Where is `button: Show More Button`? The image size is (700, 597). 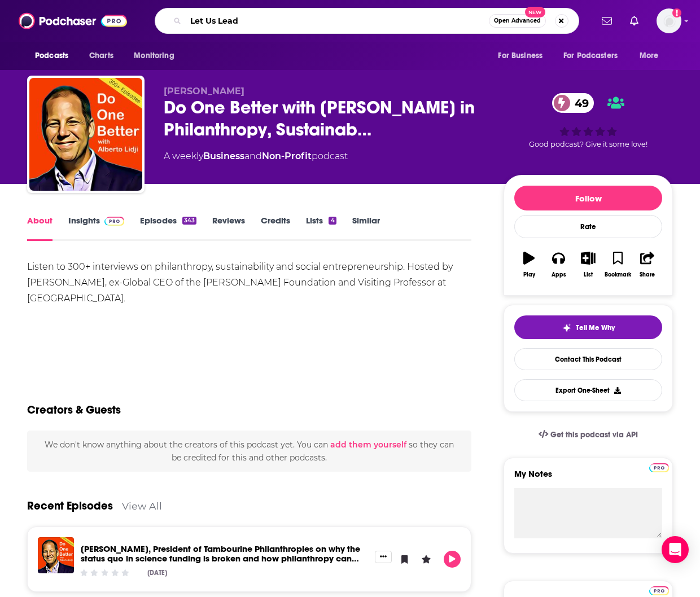 button: Show More Button is located at coordinates (383, 557).